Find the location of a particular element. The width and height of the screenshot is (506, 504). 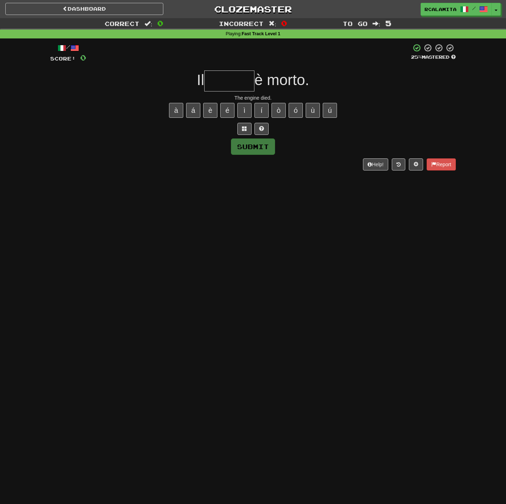

button: è is located at coordinates (210, 110).